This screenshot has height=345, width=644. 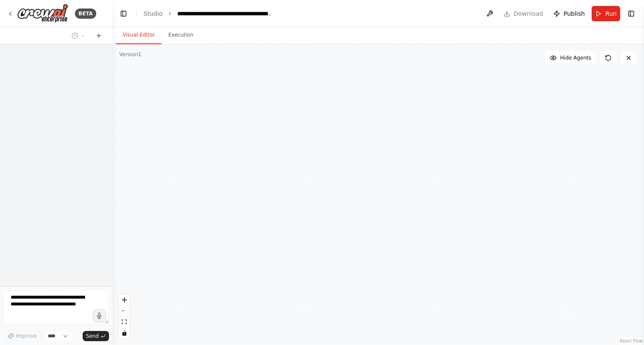 What do you see at coordinates (575, 58) in the screenshot?
I see `span: Hide Agents` at bounding box center [575, 58].